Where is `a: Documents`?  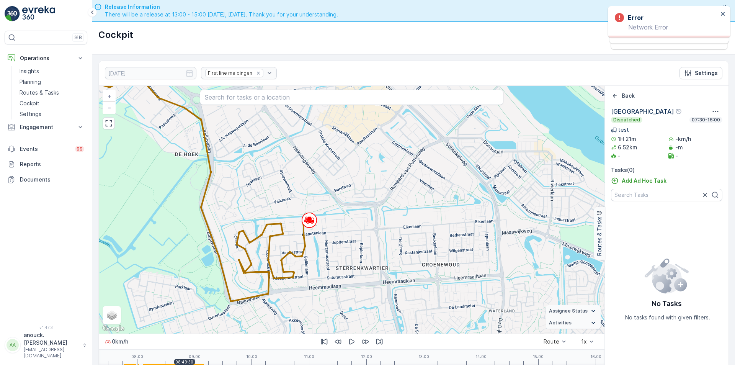 a: Documents is located at coordinates (46, 180).